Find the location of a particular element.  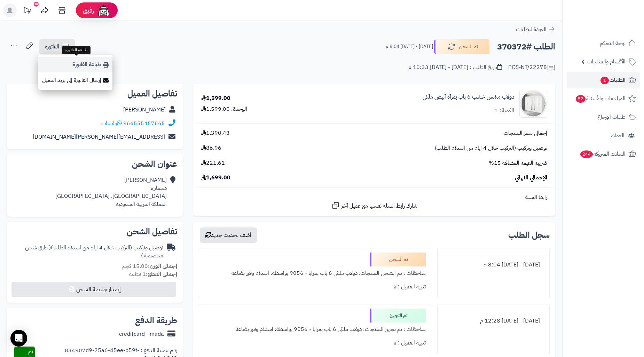

h3: سجل الطلب is located at coordinates (529, 235).